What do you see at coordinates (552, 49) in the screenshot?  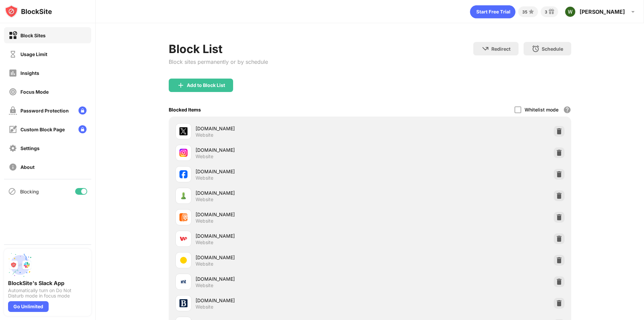 I see `div: Schedule` at bounding box center [552, 49].